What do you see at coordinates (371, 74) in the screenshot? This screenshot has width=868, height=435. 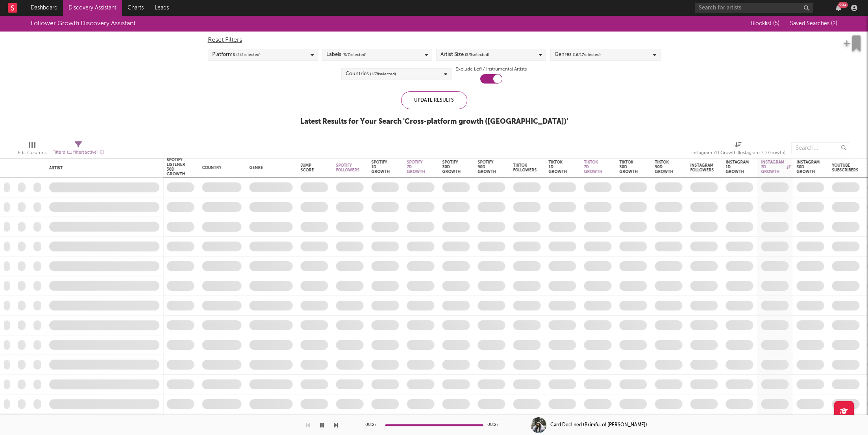 I see `div: Countries` at bounding box center [371, 74].